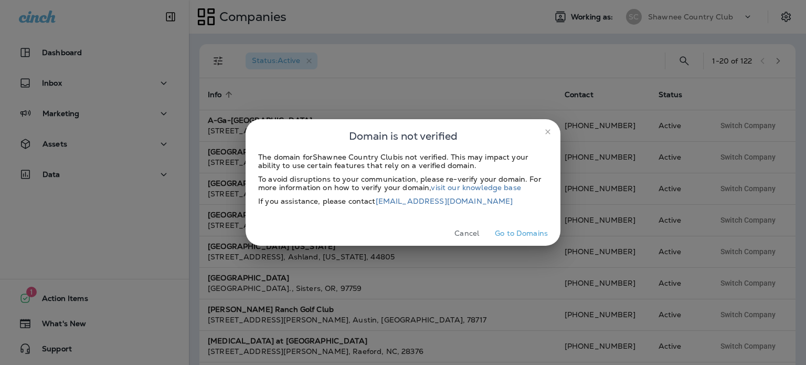 The width and height of the screenshot is (806, 365). Describe the element at coordinates (475, 187) in the screenshot. I see `a: visit our knowledge base` at that location.